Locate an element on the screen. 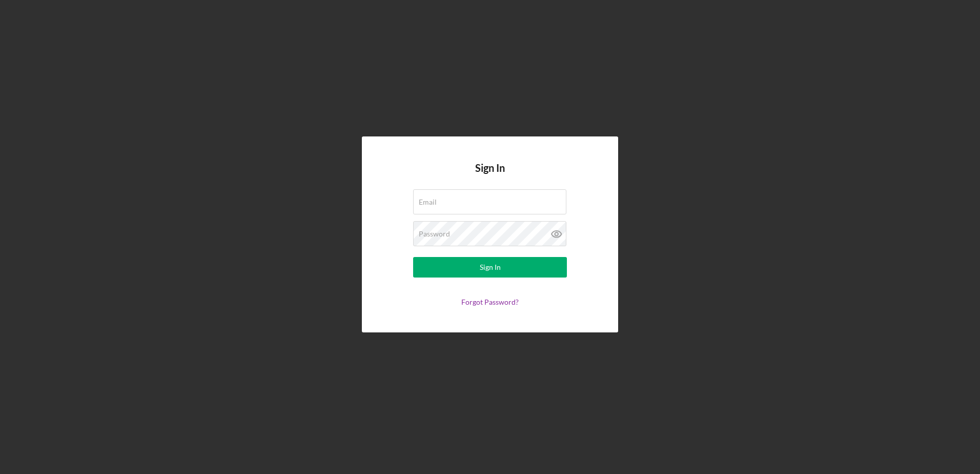 The image size is (980, 474). label: Email is located at coordinates (428, 202).